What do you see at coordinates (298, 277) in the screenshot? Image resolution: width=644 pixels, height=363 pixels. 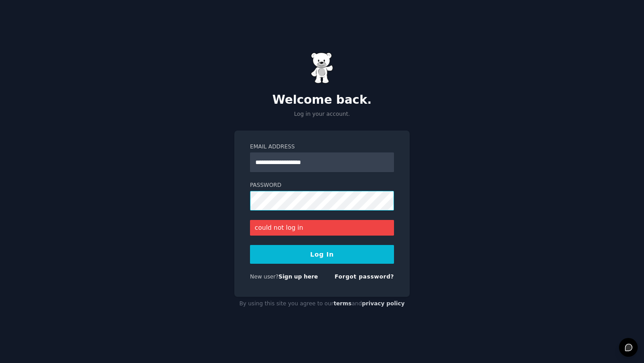 I see `a: Sign up here` at bounding box center [298, 277].